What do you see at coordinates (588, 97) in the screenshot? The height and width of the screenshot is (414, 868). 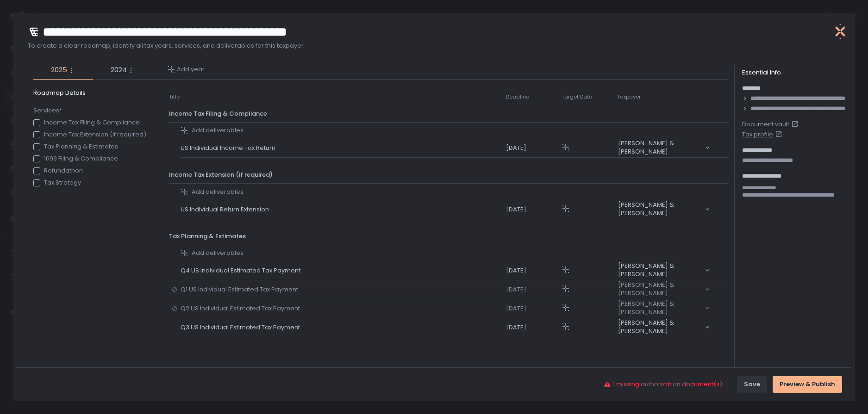 I see `th: Target Date` at bounding box center [588, 97].